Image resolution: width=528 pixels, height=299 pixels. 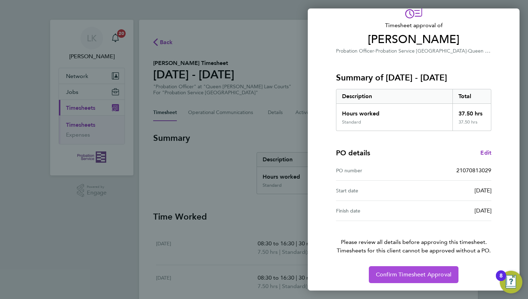 I want to click on div: Description, so click(x=394, y=96).